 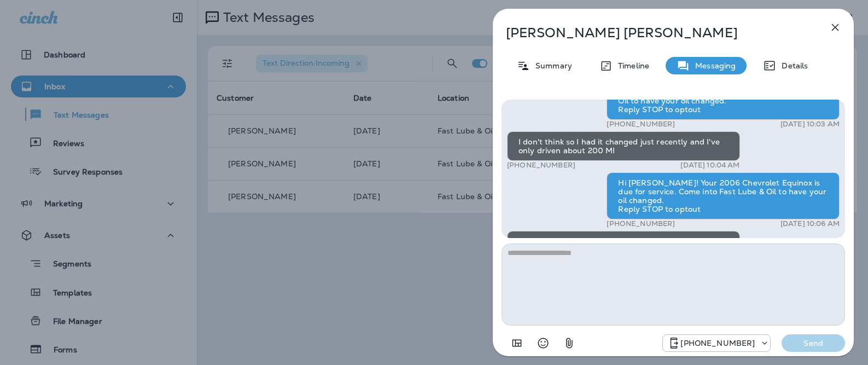 I want to click on p: Timeline, so click(x=631, y=66).